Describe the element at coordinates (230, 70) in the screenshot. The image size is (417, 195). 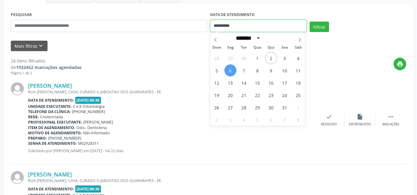
I see `span: Outubro 6, 2025` at that location.